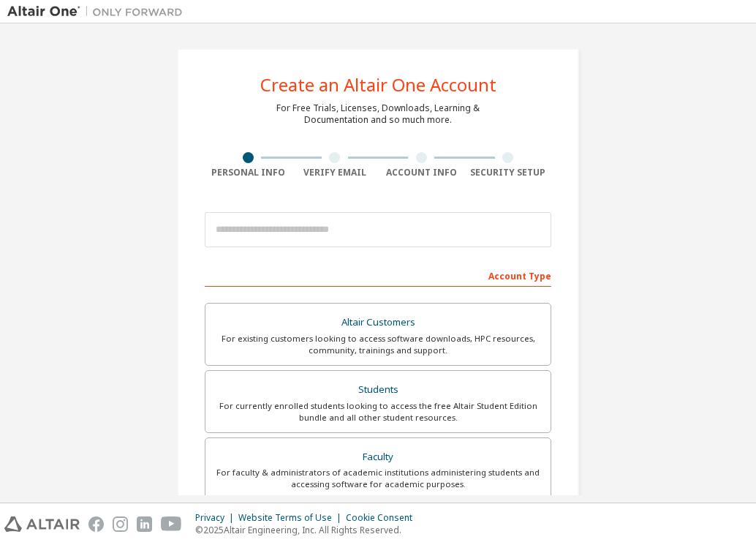 The image size is (756, 545). Describe the element at coordinates (99, 12) in the screenshot. I see `img: Altair One` at that location.